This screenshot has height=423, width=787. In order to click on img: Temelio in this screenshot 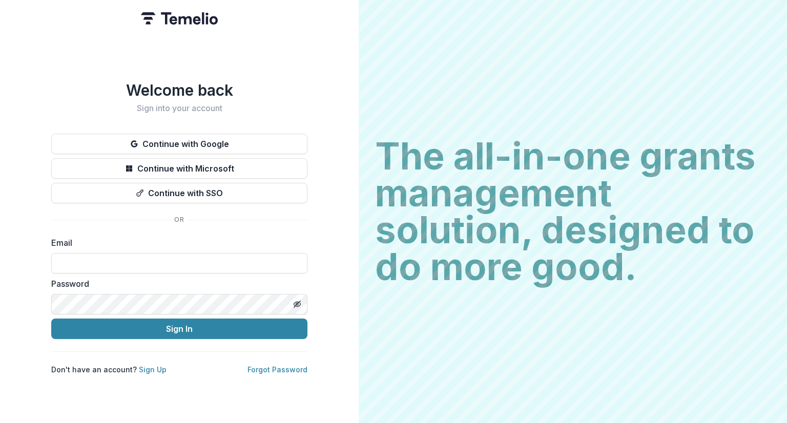, I will do `click(179, 18)`.